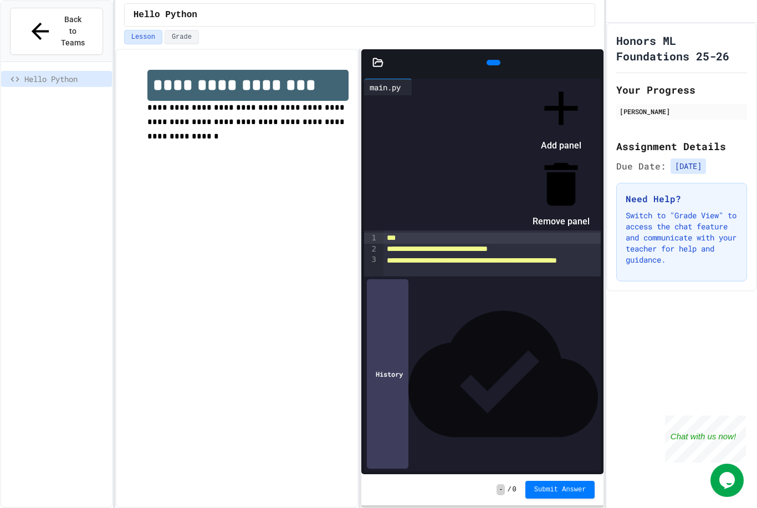 The width and height of the screenshot is (757, 508). Describe the element at coordinates (38, 21) in the screenshot. I see `p: Chat with us now!` at that location.